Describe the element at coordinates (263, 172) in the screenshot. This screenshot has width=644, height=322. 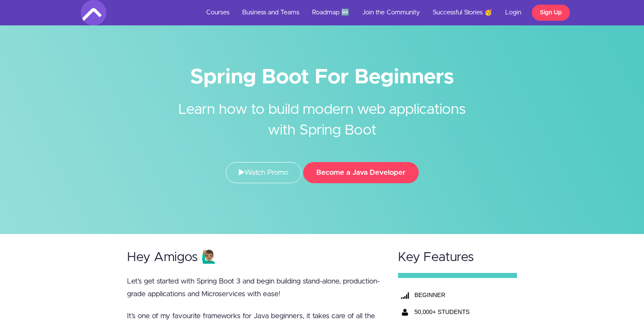
I see `a: Watch Promo` at that location.